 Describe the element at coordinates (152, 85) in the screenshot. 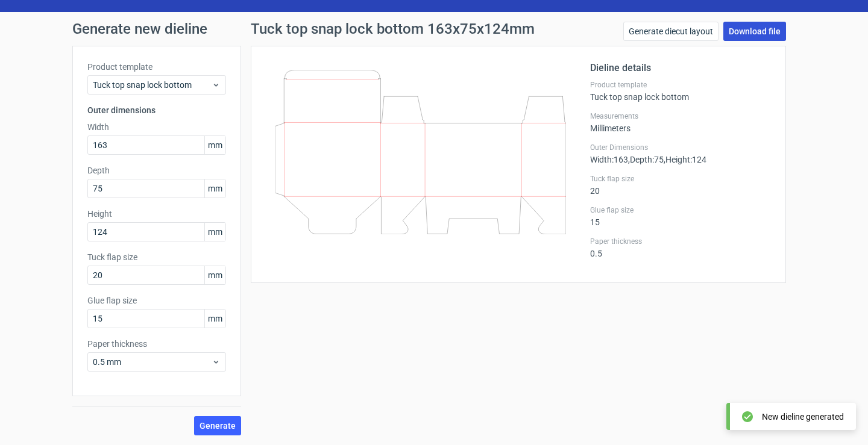

I see `span: Tuck top snap lock bottom` at that location.